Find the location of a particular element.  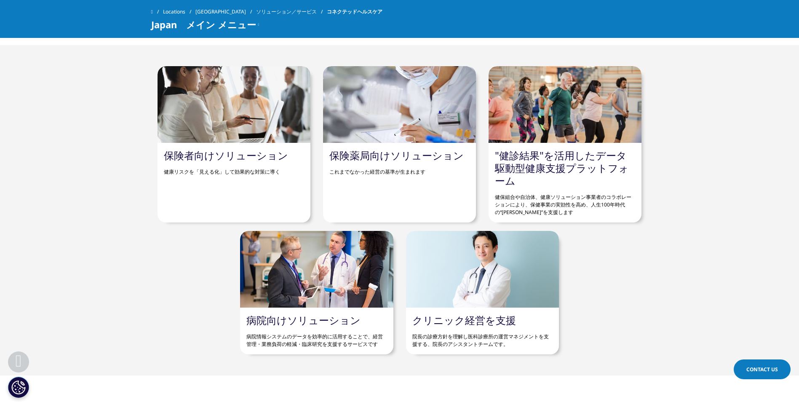

p: 病院情報システムのデータを効率的に活用することで、経営管理・業務負荷の軽減・臨床研究を支援するサービスです is located at coordinates (316, 337).